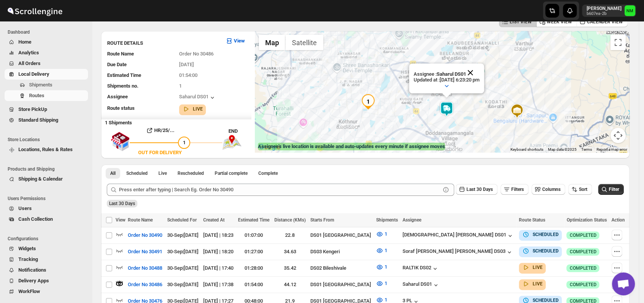  What do you see at coordinates (196, 54) in the screenshot?
I see `span: Order No 30486` at bounding box center [196, 54].